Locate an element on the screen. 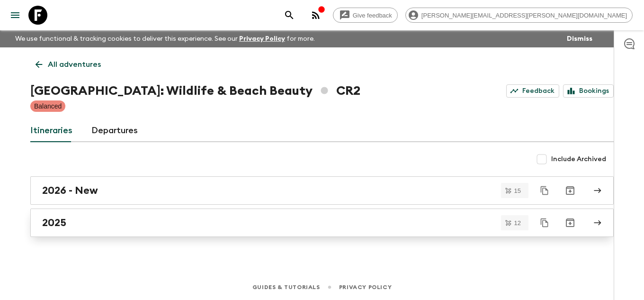  a: Bookings is located at coordinates (588, 91).